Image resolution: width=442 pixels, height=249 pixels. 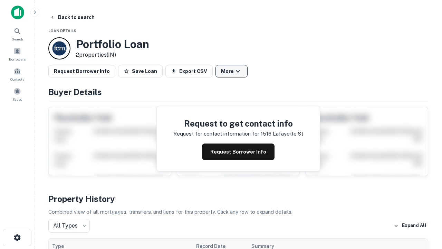 I want to click on p: 1516 lafayette st, so click(x=282, y=134).